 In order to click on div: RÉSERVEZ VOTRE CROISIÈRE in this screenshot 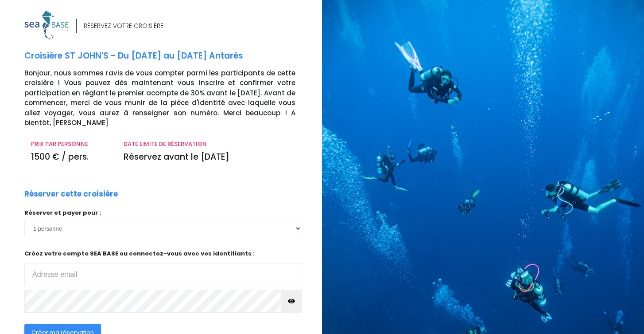, I will do `click(123, 26)`.